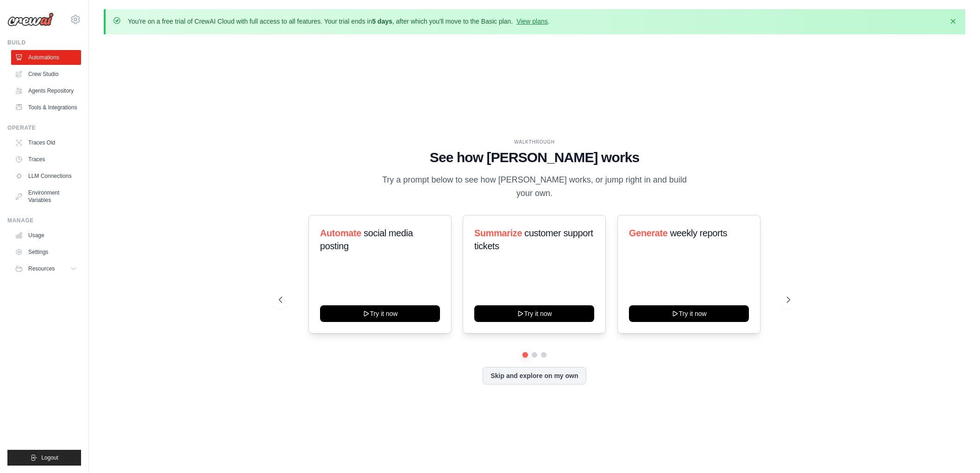 This screenshot has width=980, height=473. Describe the element at coordinates (44, 43) in the screenshot. I see `div: Build` at that location.